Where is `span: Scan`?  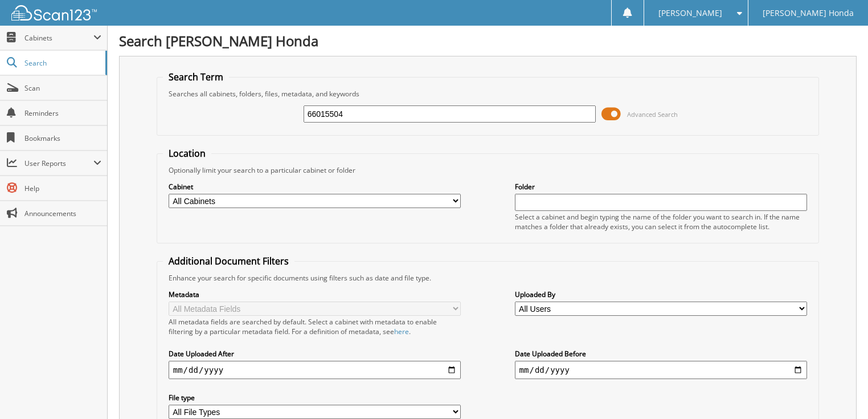
span: Scan is located at coordinates (63, 88).